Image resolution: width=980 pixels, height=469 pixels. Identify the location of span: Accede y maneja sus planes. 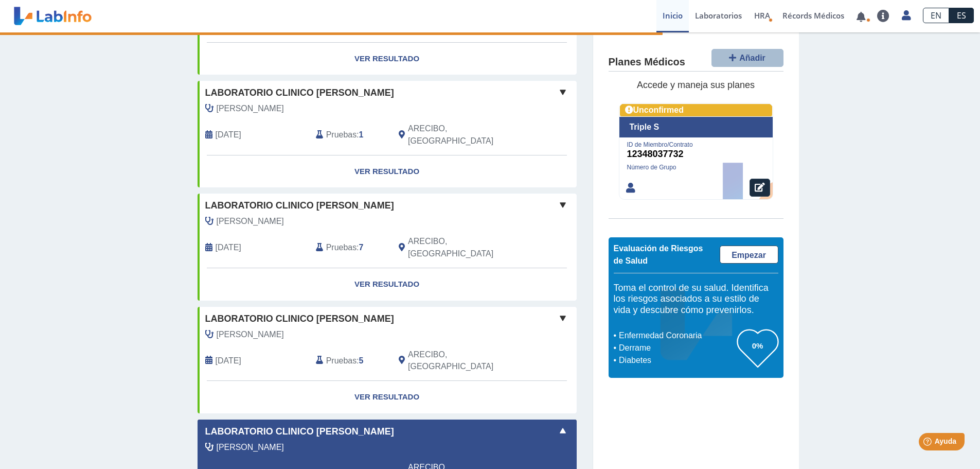
(695, 85).